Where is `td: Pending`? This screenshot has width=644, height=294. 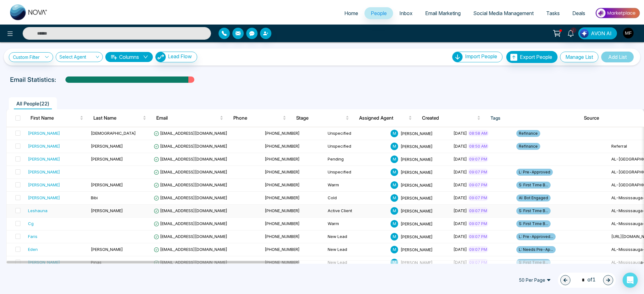
td: Pending is located at coordinates (357, 159).